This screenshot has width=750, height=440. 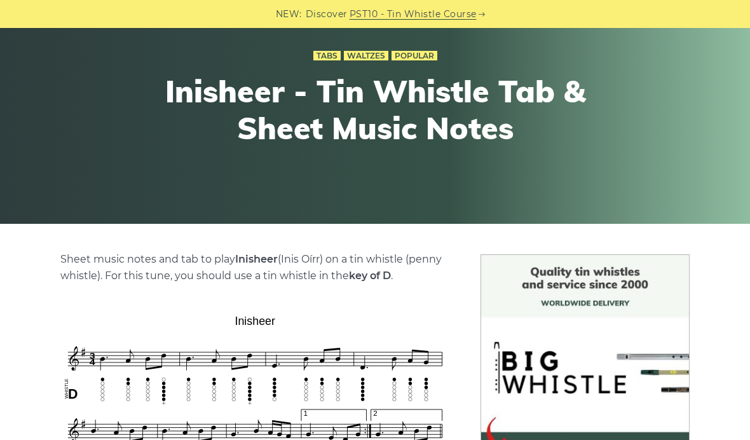 What do you see at coordinates (327, 14) in the screenshot?
I see `span: Discover` at bounding box center [327, 14].